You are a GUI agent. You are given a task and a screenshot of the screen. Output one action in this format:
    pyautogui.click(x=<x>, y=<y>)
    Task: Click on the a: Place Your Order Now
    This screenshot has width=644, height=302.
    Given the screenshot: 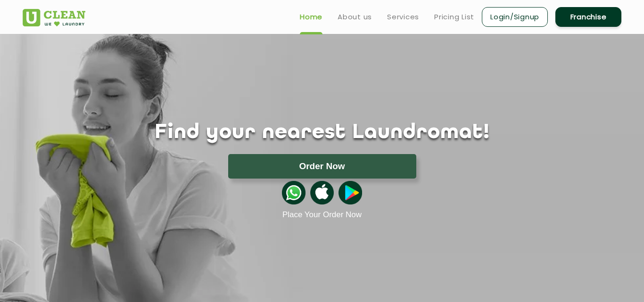 What is the action you would take?
    pyautogui.click(x=322, y=215)
    